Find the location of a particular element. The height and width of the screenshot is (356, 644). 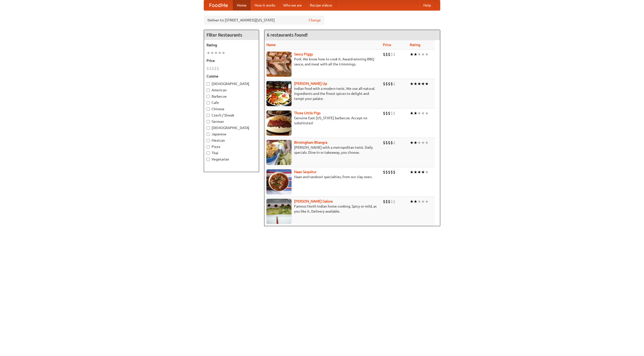

input: American is located at coordinates (208, 90).